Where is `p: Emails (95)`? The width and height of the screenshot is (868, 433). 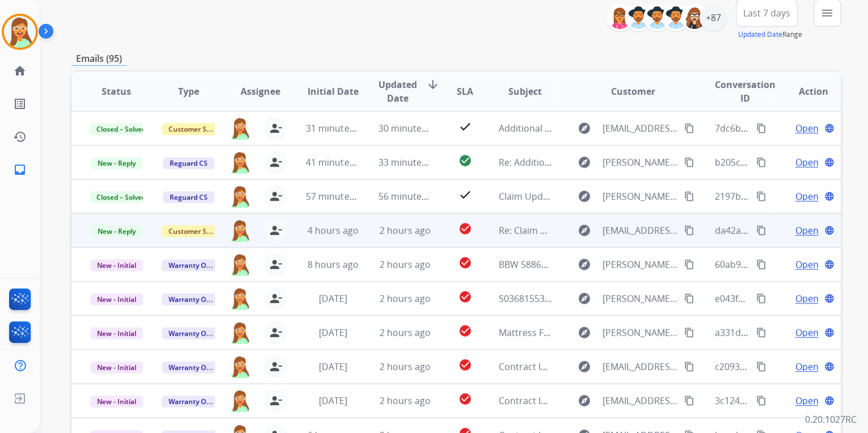 p: Emails (95) is located at coordinates (99, 59).